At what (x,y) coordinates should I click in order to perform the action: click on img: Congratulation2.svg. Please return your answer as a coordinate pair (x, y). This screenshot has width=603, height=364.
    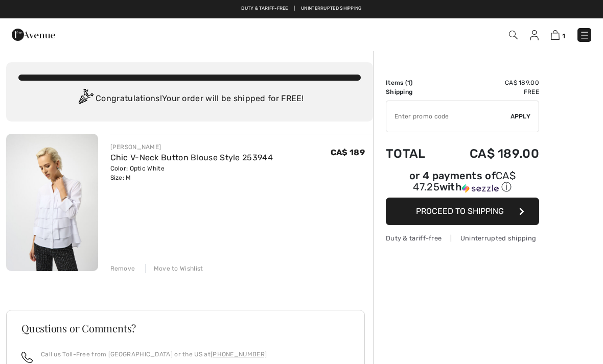
    Looking at the image, I should click on (86, 99).